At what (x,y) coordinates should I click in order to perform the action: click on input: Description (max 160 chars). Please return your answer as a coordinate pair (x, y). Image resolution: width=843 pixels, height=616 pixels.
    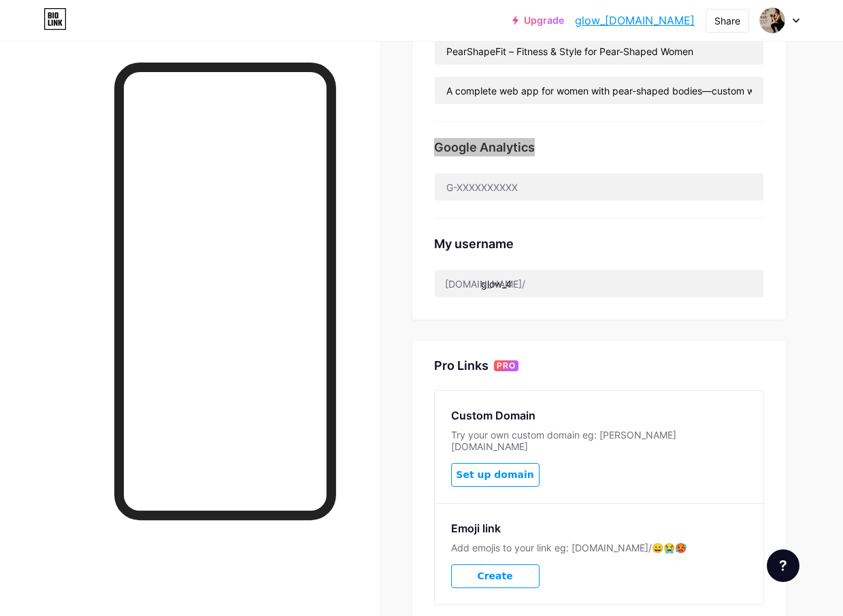
    Looking at the image, I should click on (598, 91).